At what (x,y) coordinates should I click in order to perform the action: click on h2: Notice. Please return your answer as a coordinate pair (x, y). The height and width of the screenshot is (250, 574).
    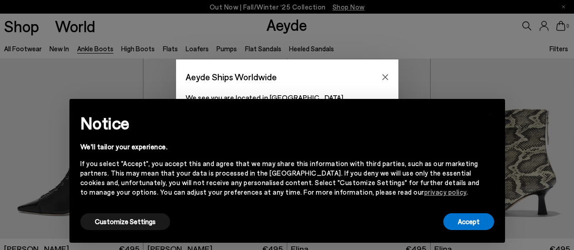
    Looking at the image, I should click on (280, 123).